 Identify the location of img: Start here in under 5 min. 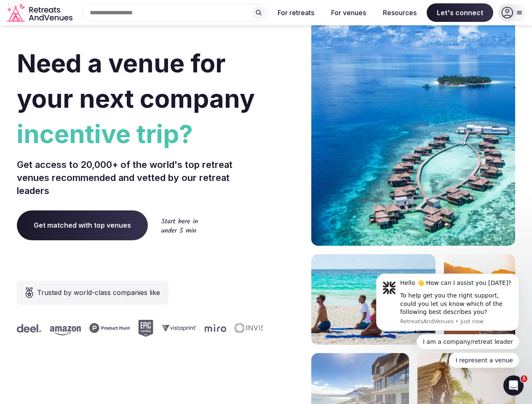
(179, 225).